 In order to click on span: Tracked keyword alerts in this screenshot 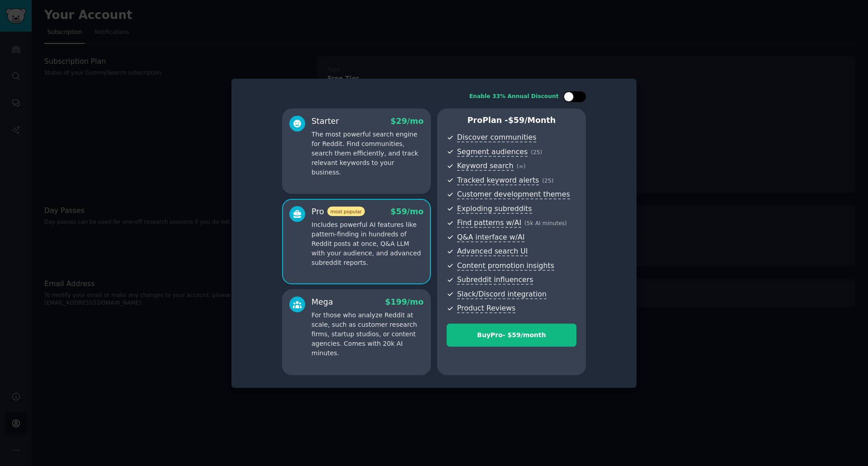, I will do `click(498, 180)`.